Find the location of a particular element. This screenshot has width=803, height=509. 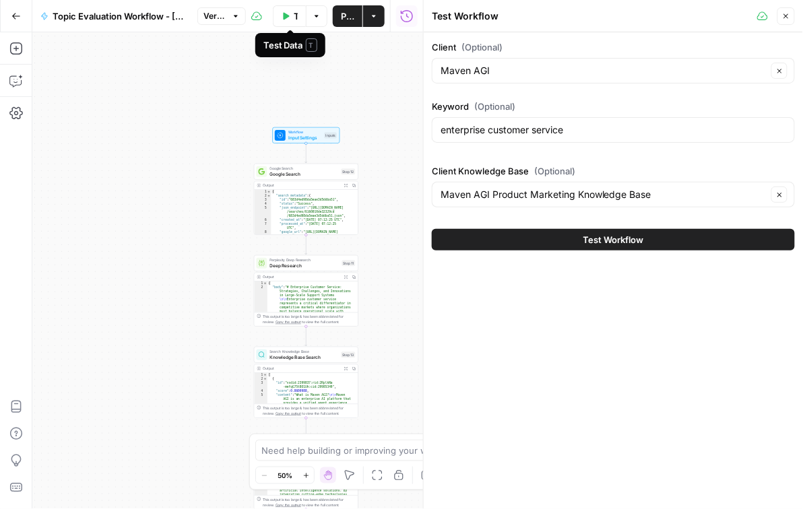

g: Edge from start to step_12 is located at coordinates (306, 153).